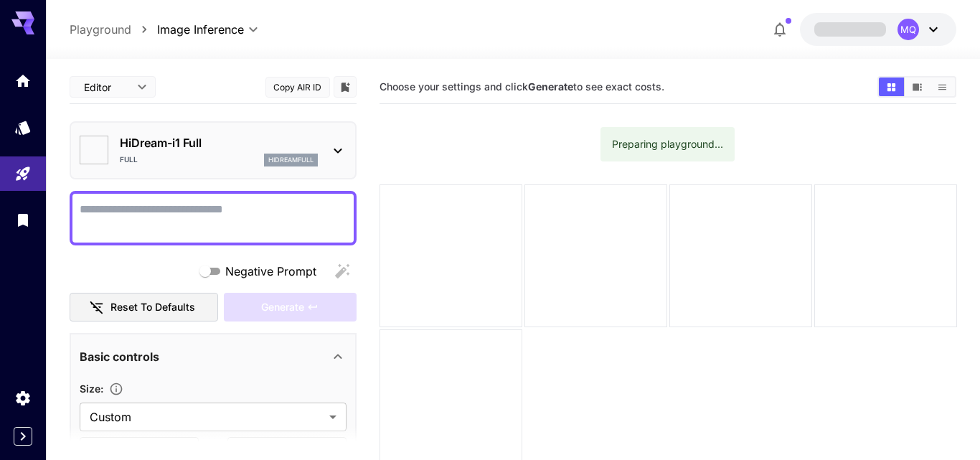 The image size is (980, 460). What do you see at coordinates (23, 127) in the screenshot?
I see `div: Models` at bounding box center [23, 127].